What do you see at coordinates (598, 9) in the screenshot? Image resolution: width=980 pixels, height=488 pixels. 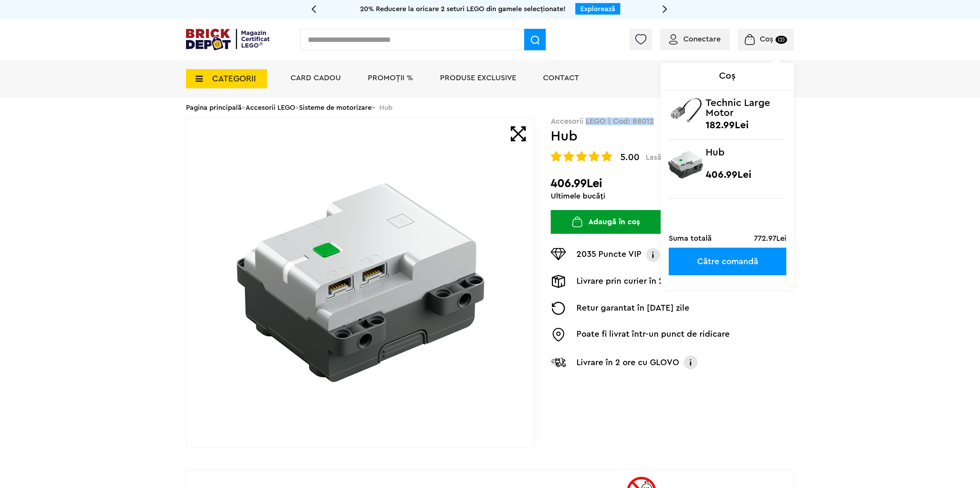 I see `a: Explorează` at bounding box center [598, 9].